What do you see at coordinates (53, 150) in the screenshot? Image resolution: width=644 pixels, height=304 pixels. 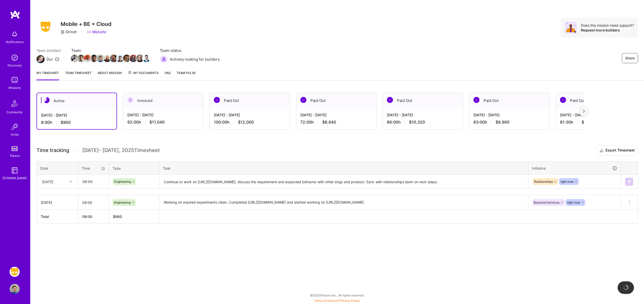 I see `span: Time tracking` at bounding box center [53, 150].